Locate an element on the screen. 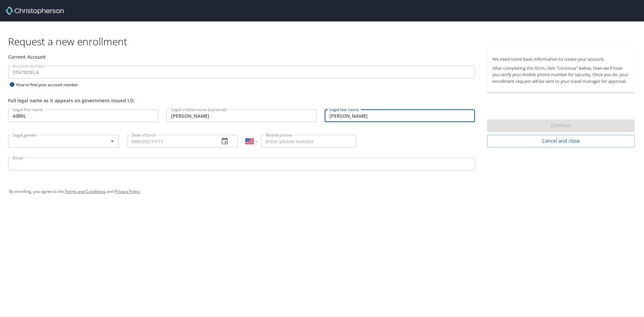  span: Cancel and close is located at coordinates (561, 141).